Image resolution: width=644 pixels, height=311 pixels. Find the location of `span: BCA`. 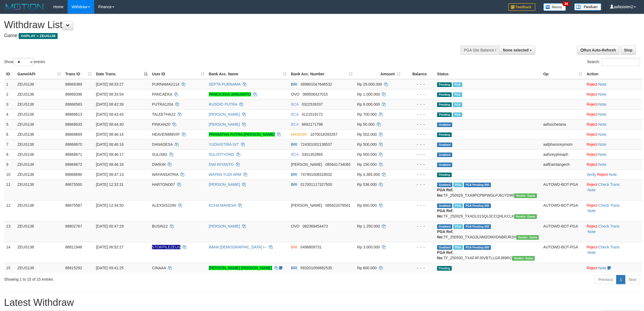

span: BCA is located at coordinates (295, 104).